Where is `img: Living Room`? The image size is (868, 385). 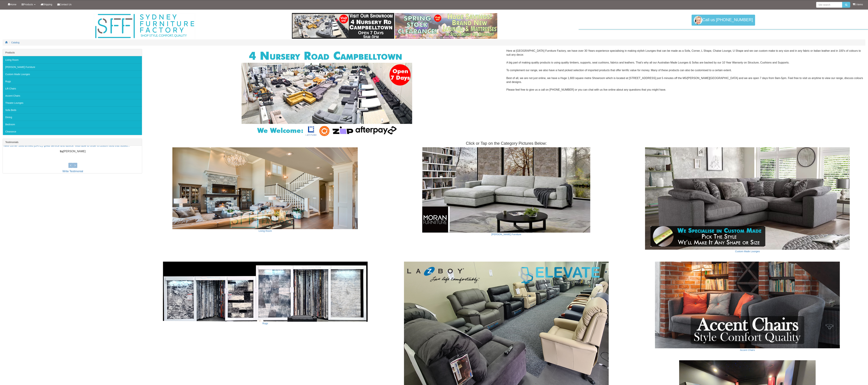
img: Living Room is located at coordinates (265, 188).